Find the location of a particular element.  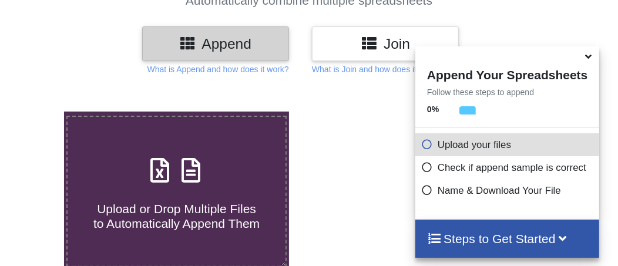

h4: Append Your Spreadsheets is located at coordinates (507, 73).